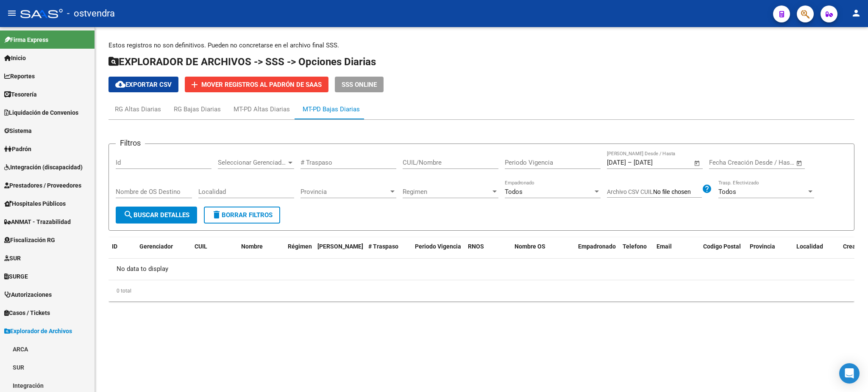  I want to click on span: Exportar CSV, so click(143, 85).